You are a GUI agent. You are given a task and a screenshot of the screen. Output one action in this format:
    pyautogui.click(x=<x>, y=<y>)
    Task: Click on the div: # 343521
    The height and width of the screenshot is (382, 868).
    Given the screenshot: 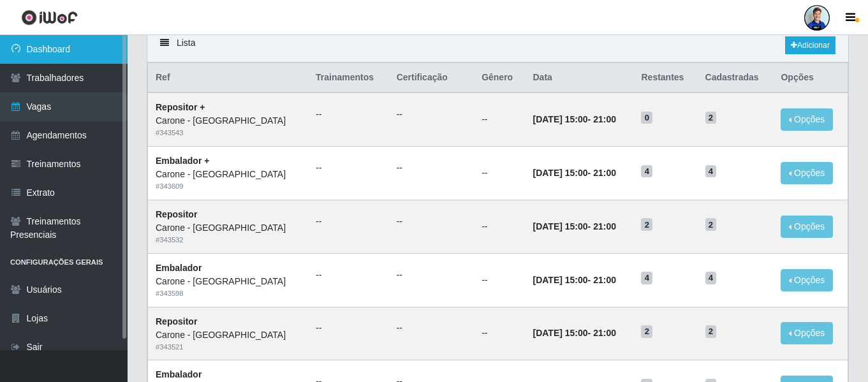 What is the action you would take?
    pyautogui.click(x=228, y=347)
    